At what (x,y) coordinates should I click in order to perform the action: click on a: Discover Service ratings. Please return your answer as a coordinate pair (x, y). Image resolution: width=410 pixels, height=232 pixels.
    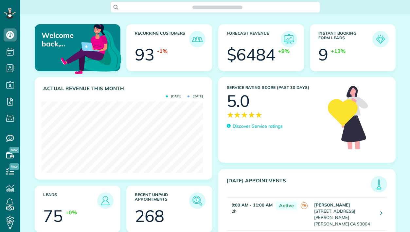
    Looking at the image, I should click on (255, 126).